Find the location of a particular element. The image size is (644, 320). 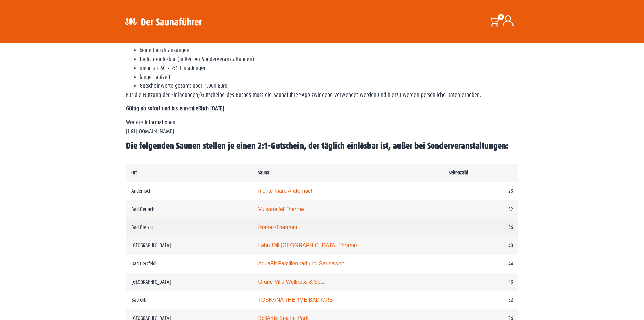

span: 0 is located at coordinates (501, 17).